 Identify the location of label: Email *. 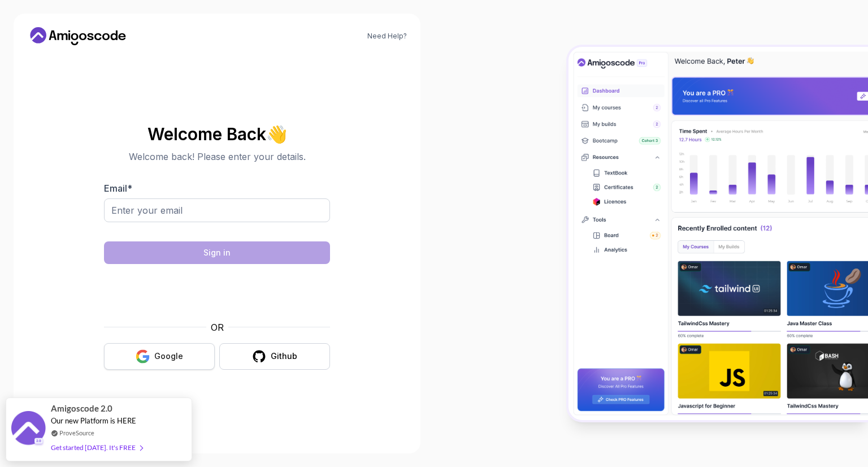
(118, 188).